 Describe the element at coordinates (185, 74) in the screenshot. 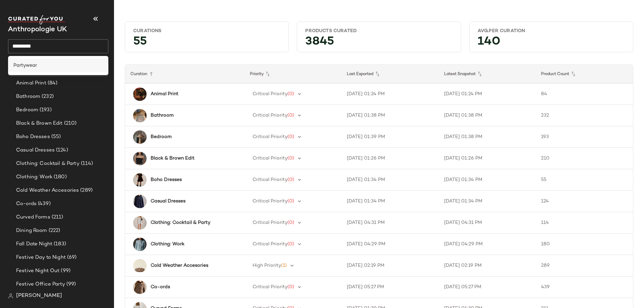

I see `th: Curation` at that location.